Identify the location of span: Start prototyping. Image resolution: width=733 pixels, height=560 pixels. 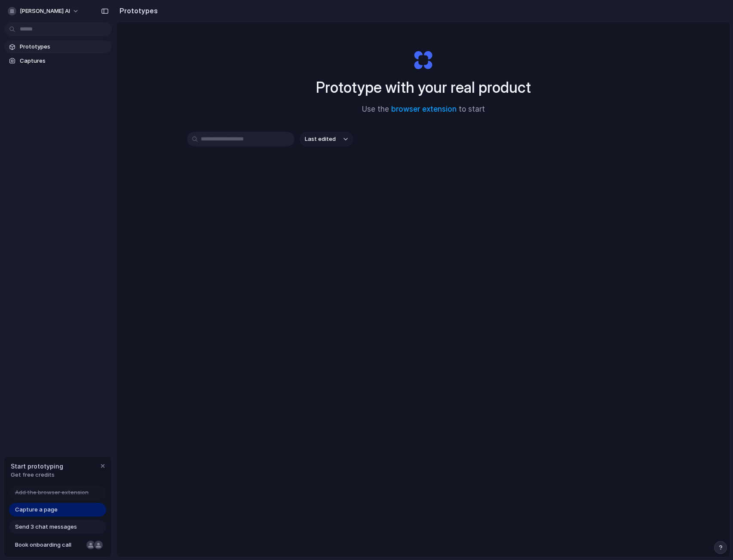
(37, 466).